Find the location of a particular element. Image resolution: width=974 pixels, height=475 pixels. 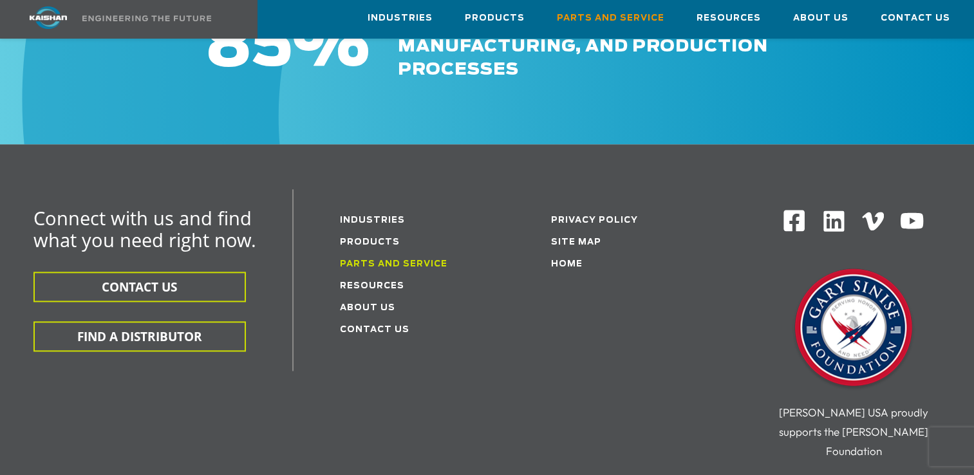

img: Linkedin is located at coordinates (833, 221).